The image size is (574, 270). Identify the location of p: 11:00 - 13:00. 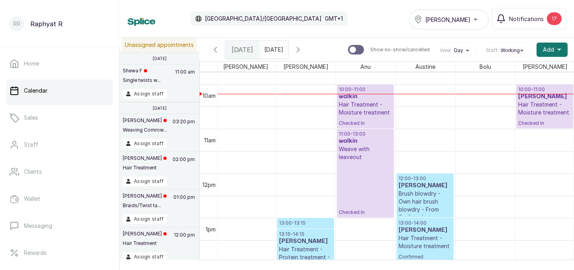
(365, 134).